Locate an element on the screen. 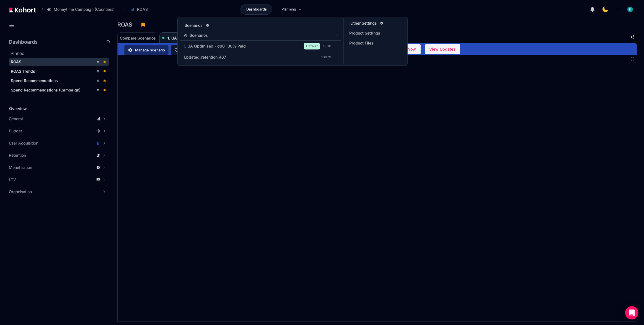 Image resolution: width=644 pixels, height=325 pixels. a: Product Settings is located at coordinates (376, 33).